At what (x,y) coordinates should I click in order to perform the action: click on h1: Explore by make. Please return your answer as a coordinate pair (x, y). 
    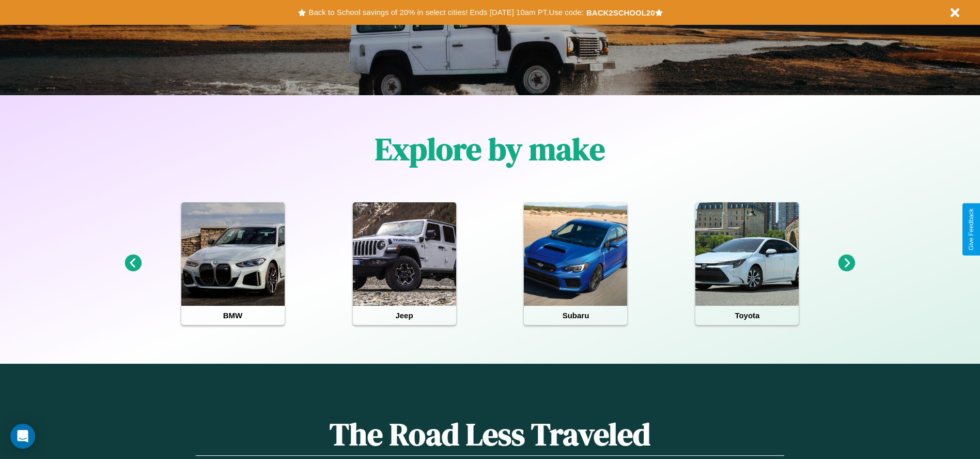
    Looking at the image, I should click on (490, 149).